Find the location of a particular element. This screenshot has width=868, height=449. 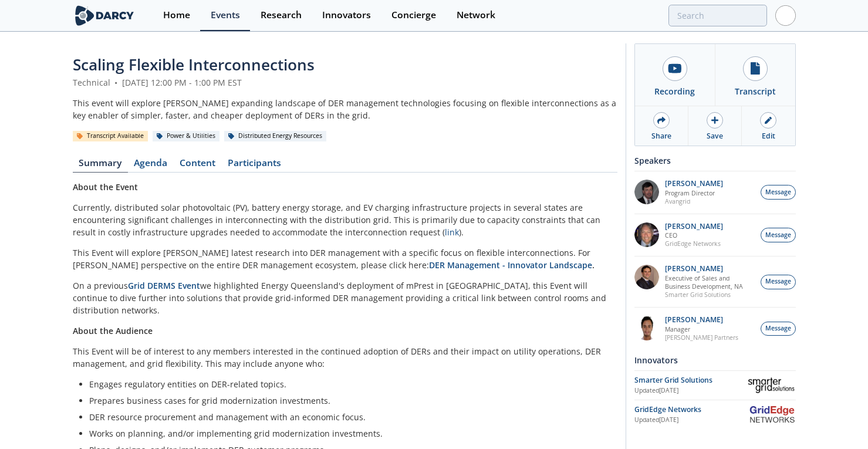

li: Prepares business cases for grid modernization investments. is located at coordinates (349, 400).